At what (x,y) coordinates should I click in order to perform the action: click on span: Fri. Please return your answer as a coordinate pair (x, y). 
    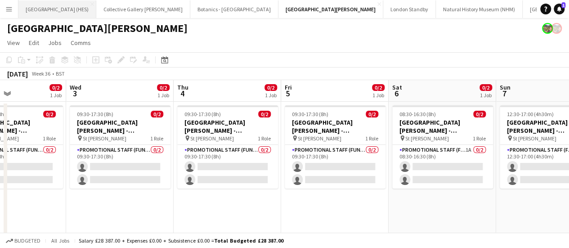
    Looking at the image, I should click on (288, 87).